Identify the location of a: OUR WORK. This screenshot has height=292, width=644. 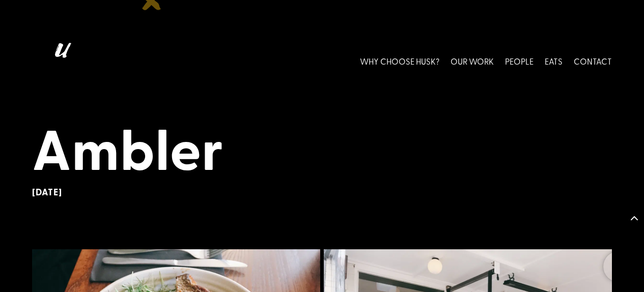
(471, 61).